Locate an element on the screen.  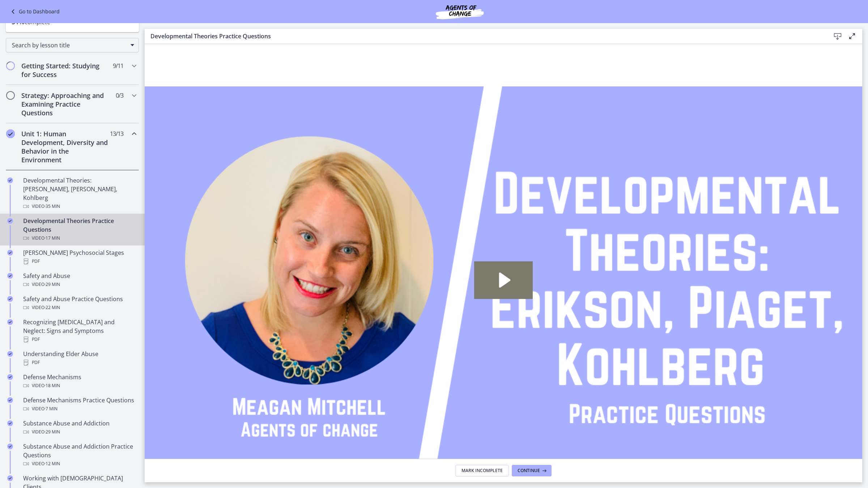
button: Continue is located at coordinates (532, 471).